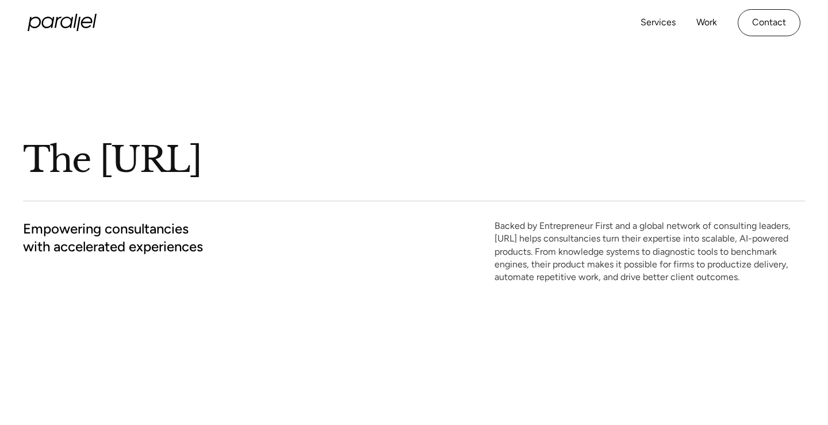 The height and width of the screenshot is (425, 828). What do you see at coordinates (769, 22) in the screenshot?
I see `a: Contact` at bounding box center [769, 22].